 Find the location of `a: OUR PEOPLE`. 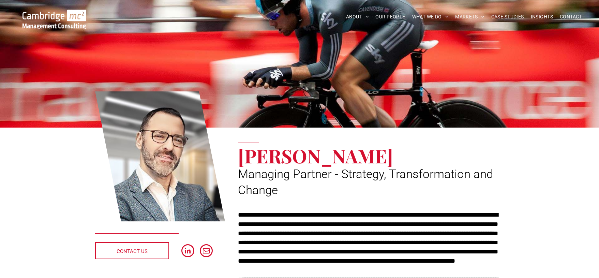

a: OUR PEOPLE is located at coordinates (390, 17).